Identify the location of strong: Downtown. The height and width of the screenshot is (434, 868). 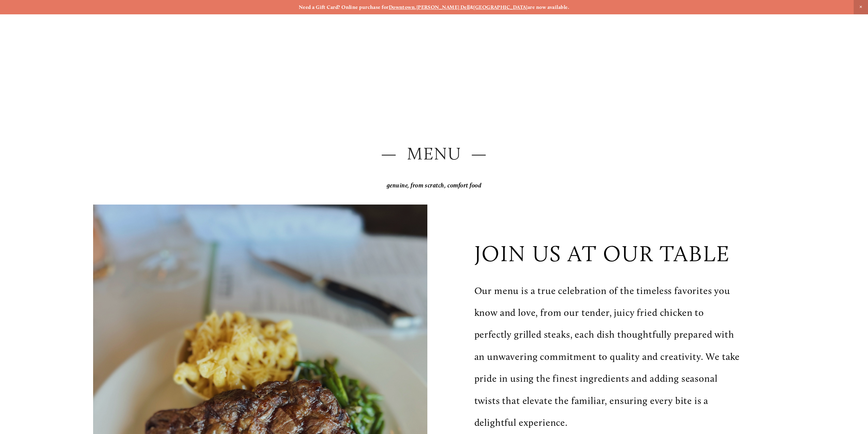
(402, 7).